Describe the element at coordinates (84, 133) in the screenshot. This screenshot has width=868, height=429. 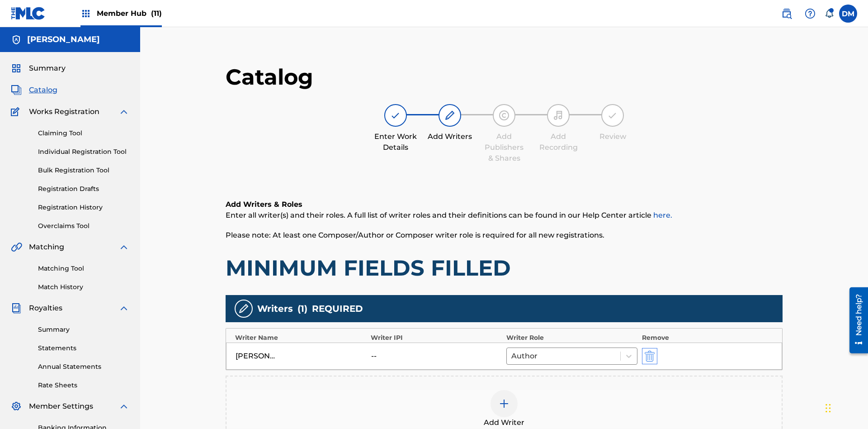
I see `a: Claiming Tool` at that location.